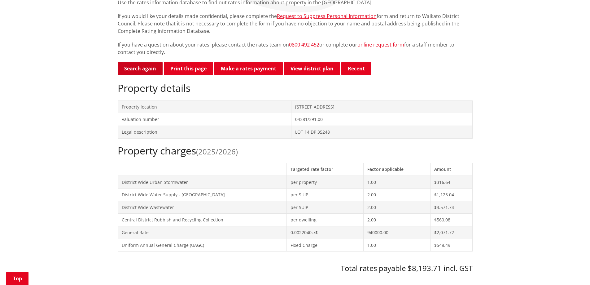  I want to click on td: $560.08, so click(451, 220).